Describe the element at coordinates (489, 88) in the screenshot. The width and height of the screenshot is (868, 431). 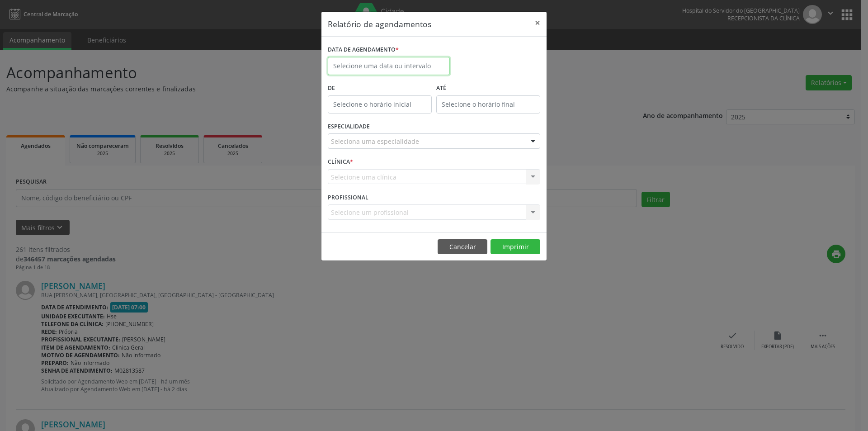
I see `label: ATÉ` at that location.